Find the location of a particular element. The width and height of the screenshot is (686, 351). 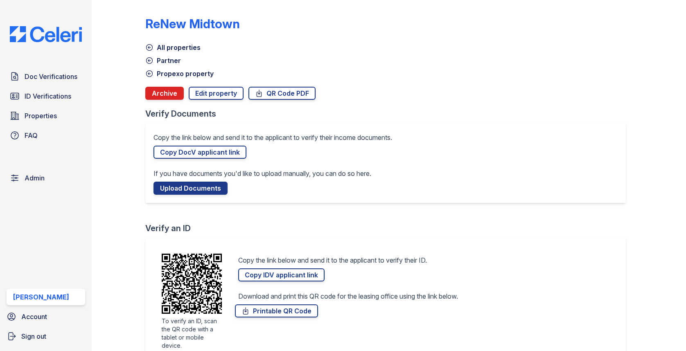

span: Admin is located at coordinates (34, 178).